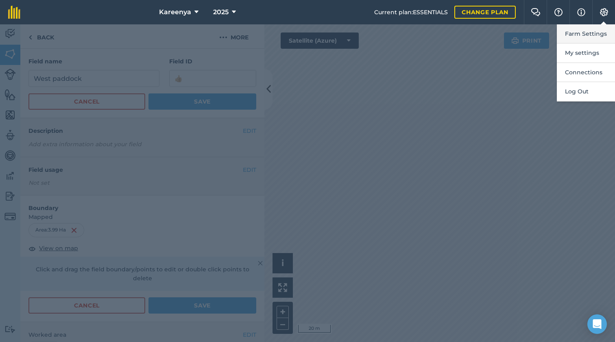  I want to click on a: Change plan, so click(485, 12).